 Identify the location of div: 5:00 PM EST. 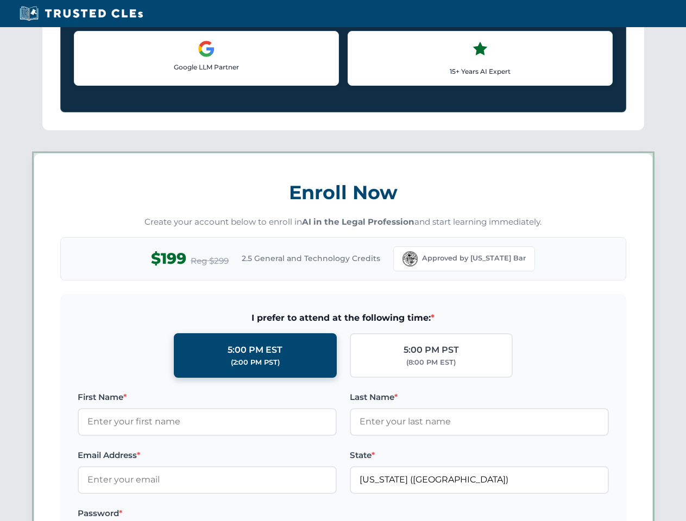
(255, 350).